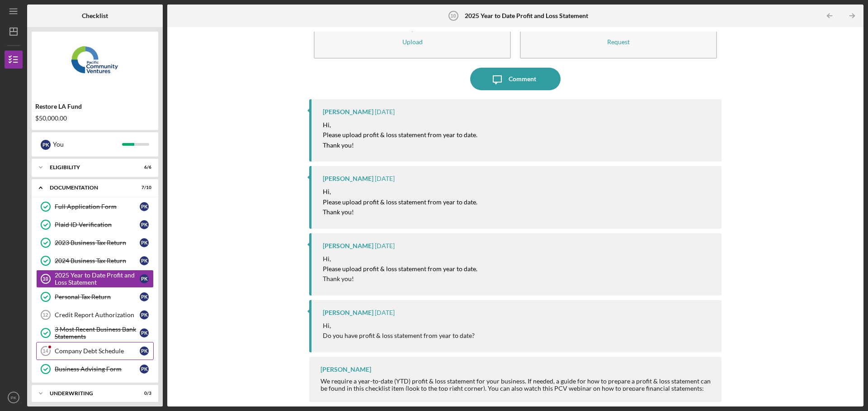  I want to click on div: Upload, so click(412, 41).